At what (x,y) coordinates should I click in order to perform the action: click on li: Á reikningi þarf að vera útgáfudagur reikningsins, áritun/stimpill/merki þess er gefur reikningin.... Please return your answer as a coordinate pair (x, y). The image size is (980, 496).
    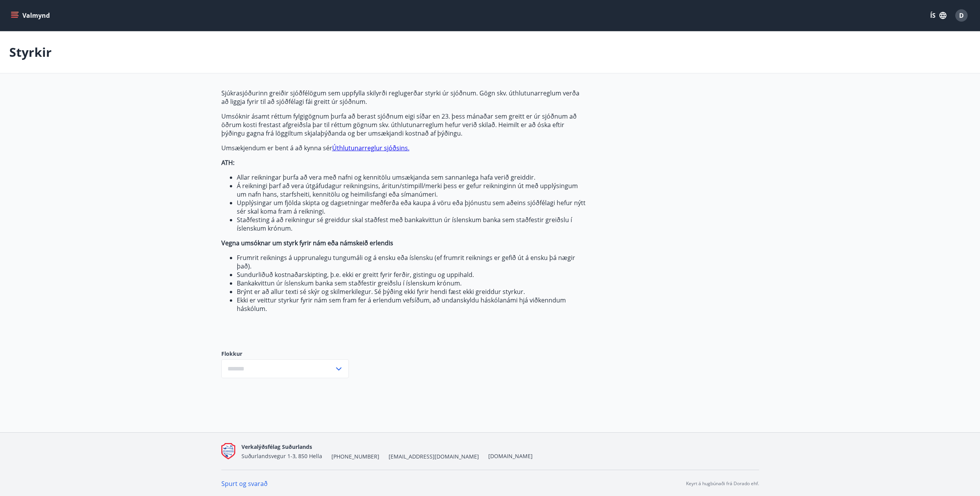
    Looking at the image, I should click on (412, 190).